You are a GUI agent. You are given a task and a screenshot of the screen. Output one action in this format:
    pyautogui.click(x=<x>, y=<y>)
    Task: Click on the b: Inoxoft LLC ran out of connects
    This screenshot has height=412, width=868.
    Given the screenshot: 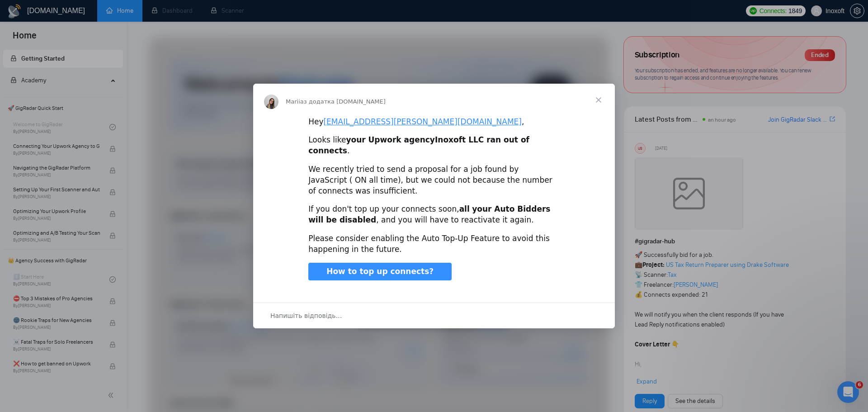 What is the action you would take?
    pyautogui.click(x=419, y=145)
    